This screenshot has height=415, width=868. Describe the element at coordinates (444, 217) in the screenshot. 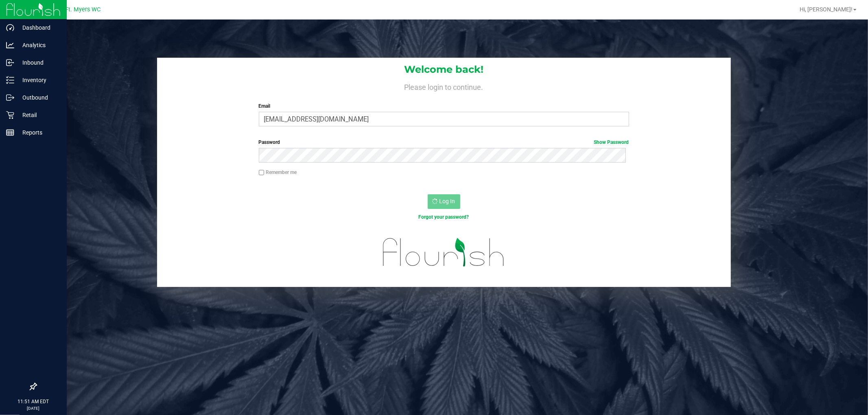

I see `a: Forgot your password?` at that location.